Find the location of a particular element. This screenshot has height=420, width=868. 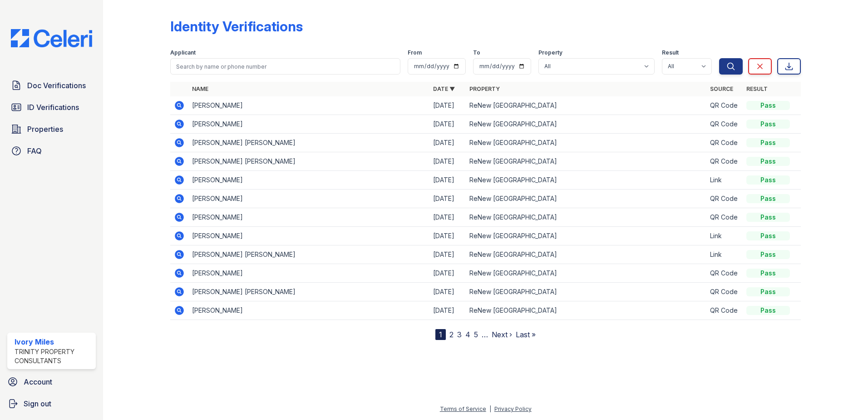

a: Privacy Policy is located at coordinates (513, 408).